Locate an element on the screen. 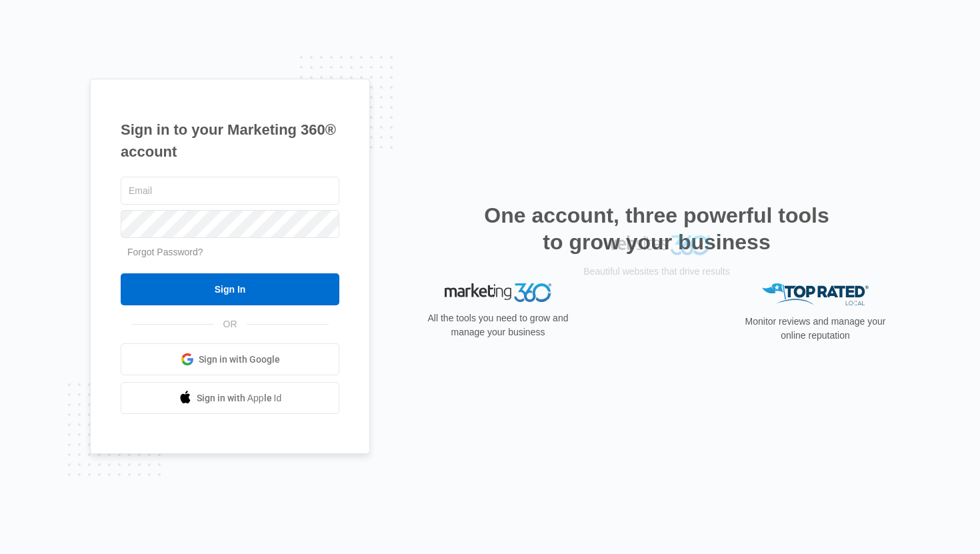 The width and height of the screenshot is (980, 554). img: Websites 360 is located at coordinates (656, 293).